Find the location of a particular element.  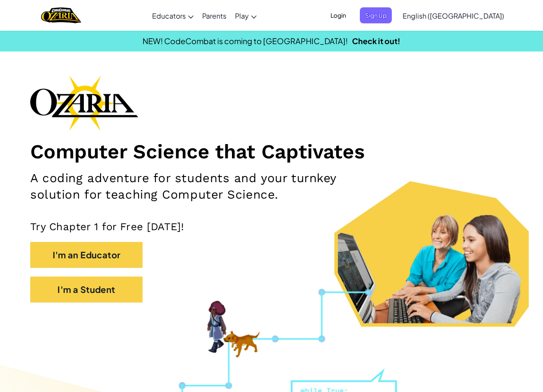

img: Ozaria branding logo is located at coordinates (85, 103).